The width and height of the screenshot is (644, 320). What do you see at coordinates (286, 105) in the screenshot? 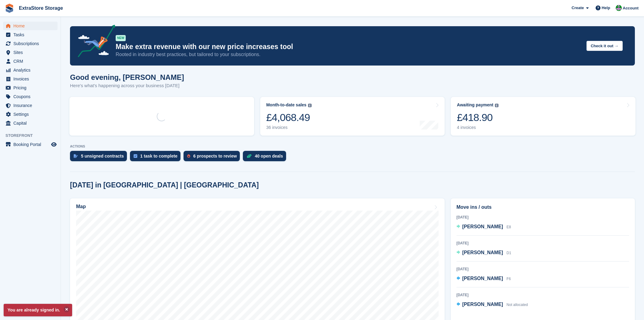
I see `div: Month-to-date sales` at bounding box center [286, 105].